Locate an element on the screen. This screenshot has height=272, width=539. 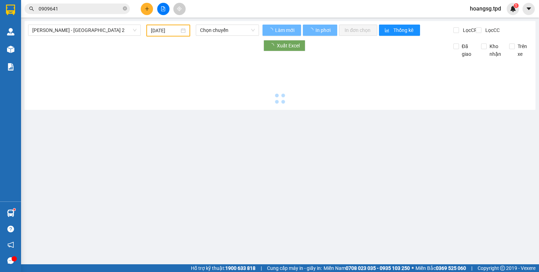
span: caret-down is located at coordinates (529, 9).